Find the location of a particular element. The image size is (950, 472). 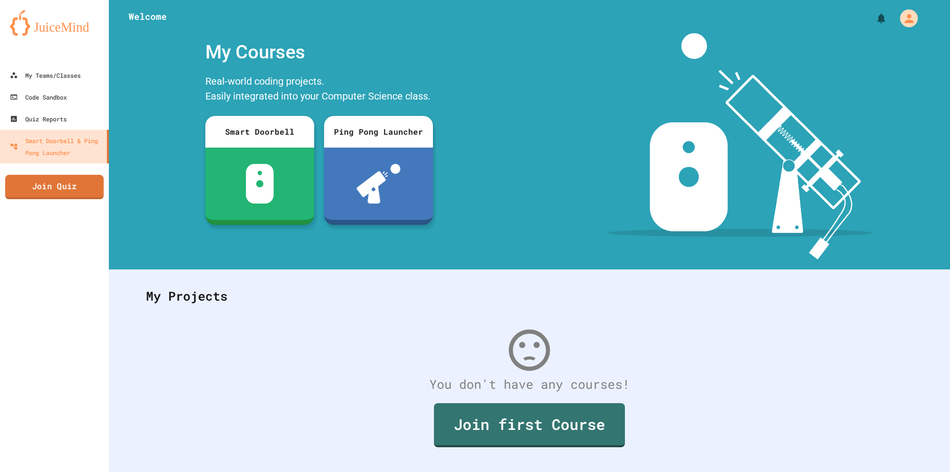

a: Join Quiz is located at coordinates (54, 187).